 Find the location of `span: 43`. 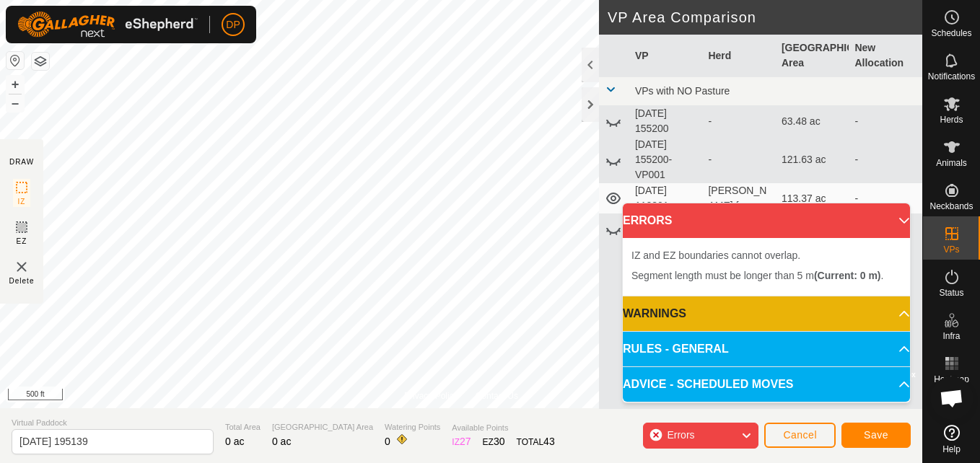

span: 43 is located at coordinates (549, 441).